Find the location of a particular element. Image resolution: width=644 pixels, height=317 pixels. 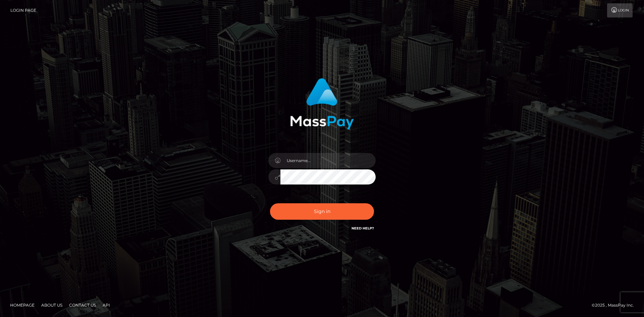

a: Login Page is located at coordinates (23, 10).